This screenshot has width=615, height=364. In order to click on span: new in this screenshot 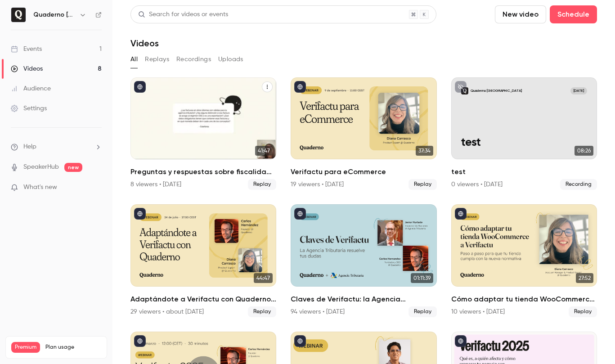, I will do `click(73, 167)`.